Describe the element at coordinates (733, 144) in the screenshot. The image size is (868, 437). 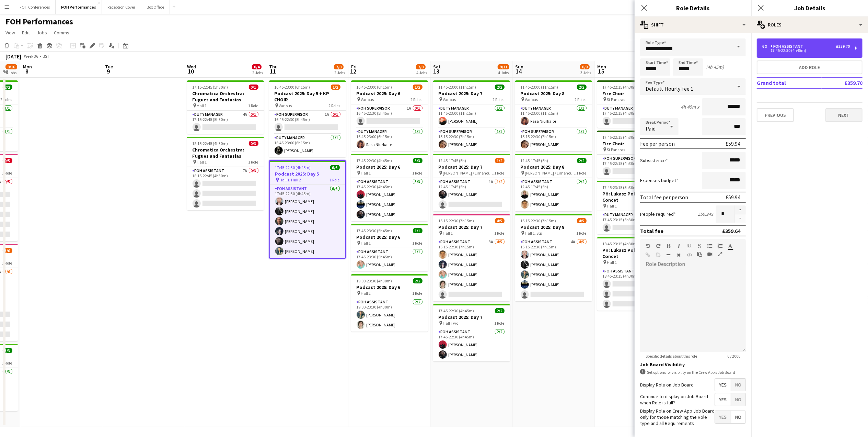
I see `div: £59.94` at that location.